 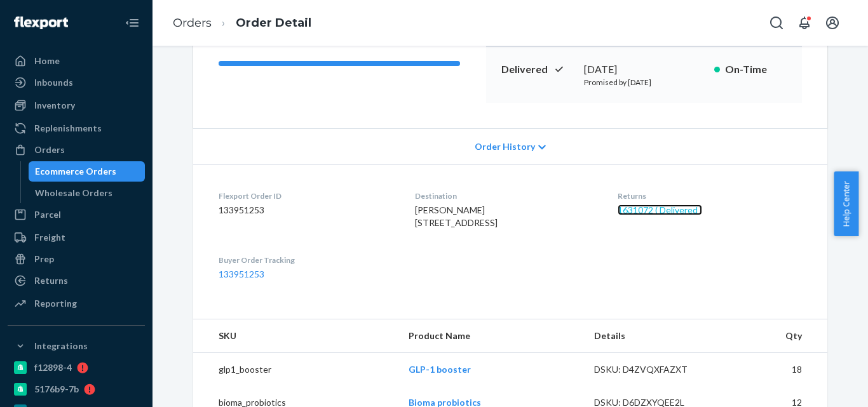 I want to click on p: On-Time, so click(x=755, y=70).